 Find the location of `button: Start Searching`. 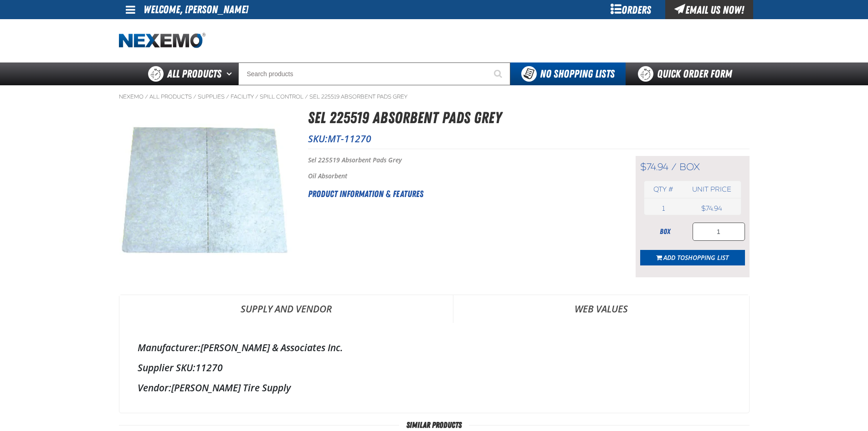

button: Start Searching is located at coordinates (499, 74).